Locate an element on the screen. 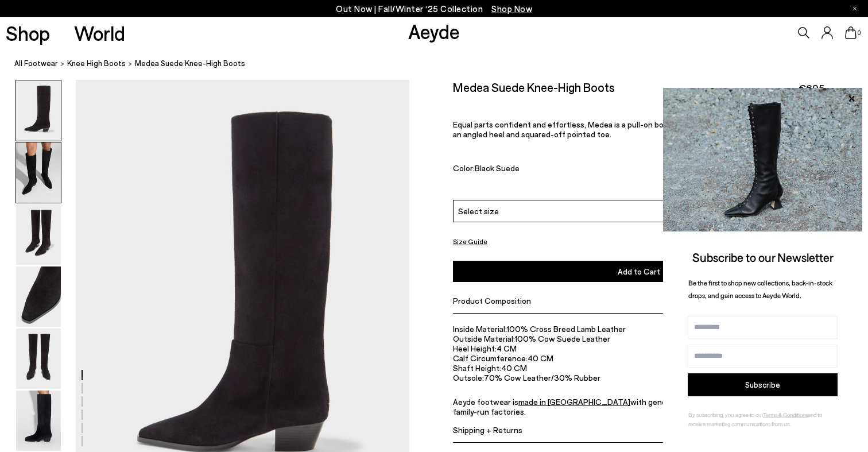 The image size is (868, 452). a: knee high boots is located at coordinates (97, 63).